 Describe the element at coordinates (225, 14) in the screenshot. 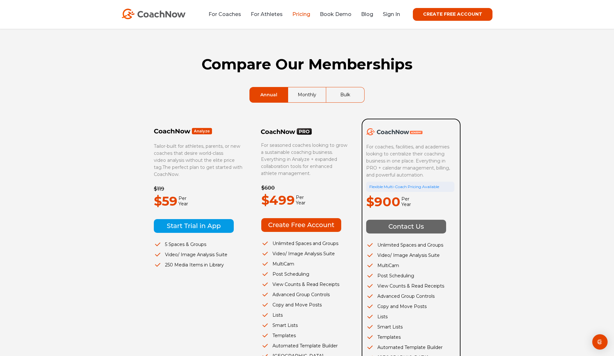

I see `a: For Coaches` at that location.